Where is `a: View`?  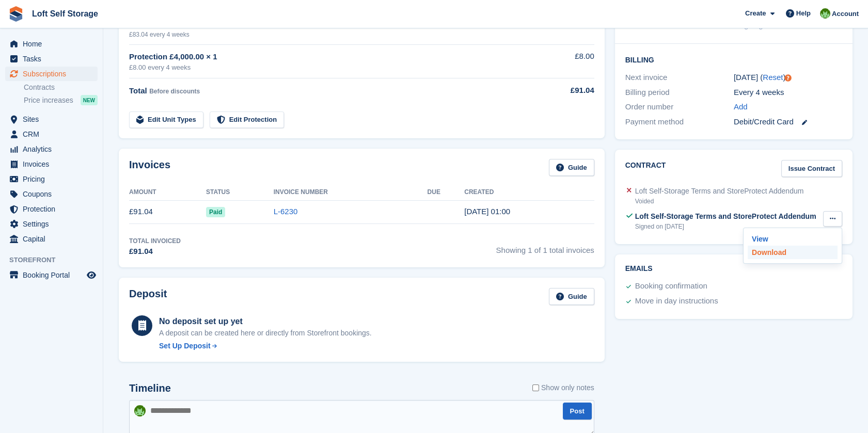
a: View is located at coordinates (793, 239).